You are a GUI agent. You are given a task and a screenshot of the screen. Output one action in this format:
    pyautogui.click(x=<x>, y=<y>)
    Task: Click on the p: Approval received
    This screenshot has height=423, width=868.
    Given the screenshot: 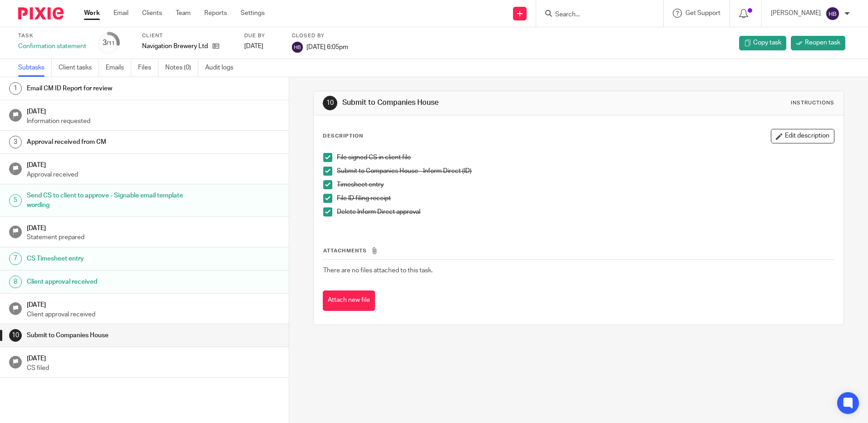 What is the action you would take?
    pyautogui.click(x=154, y=175)
    